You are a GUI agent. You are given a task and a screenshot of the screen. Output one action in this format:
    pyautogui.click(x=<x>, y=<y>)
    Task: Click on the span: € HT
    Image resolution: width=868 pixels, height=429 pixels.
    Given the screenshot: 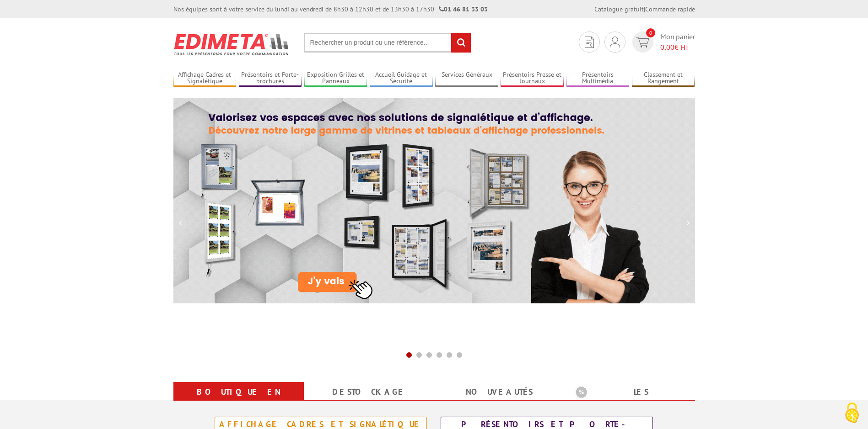 What is the action you would take?
    pyautogui.click(x=678, y=47)
    